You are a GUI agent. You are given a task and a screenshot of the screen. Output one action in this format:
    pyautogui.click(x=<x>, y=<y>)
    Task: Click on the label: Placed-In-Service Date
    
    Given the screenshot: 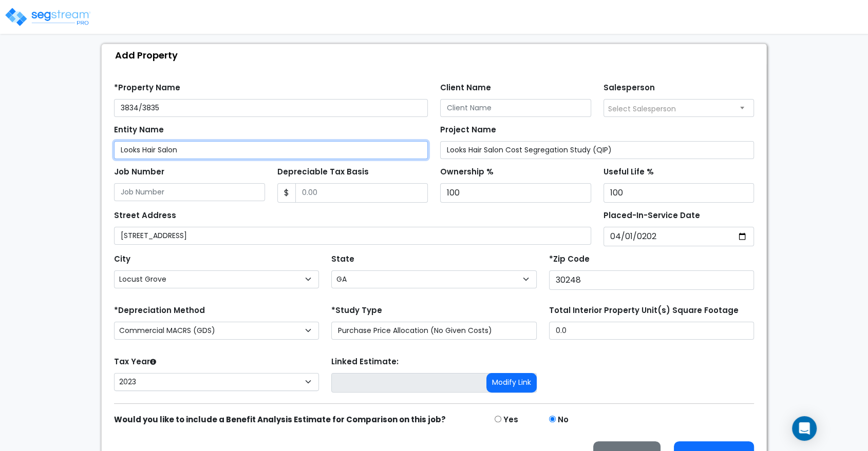 What is the action you would take?
    pyautogui.click(x=652, y=216)
    